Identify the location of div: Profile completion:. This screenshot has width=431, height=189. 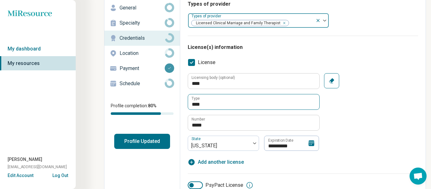
(142, 108).